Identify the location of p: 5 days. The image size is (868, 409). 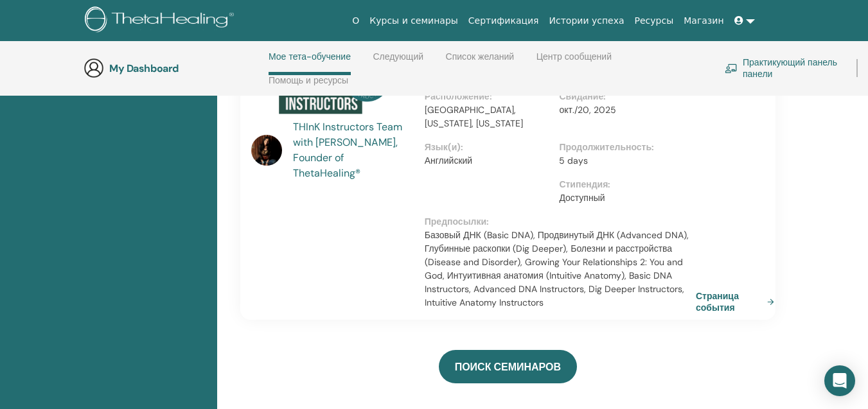
(623, 161).